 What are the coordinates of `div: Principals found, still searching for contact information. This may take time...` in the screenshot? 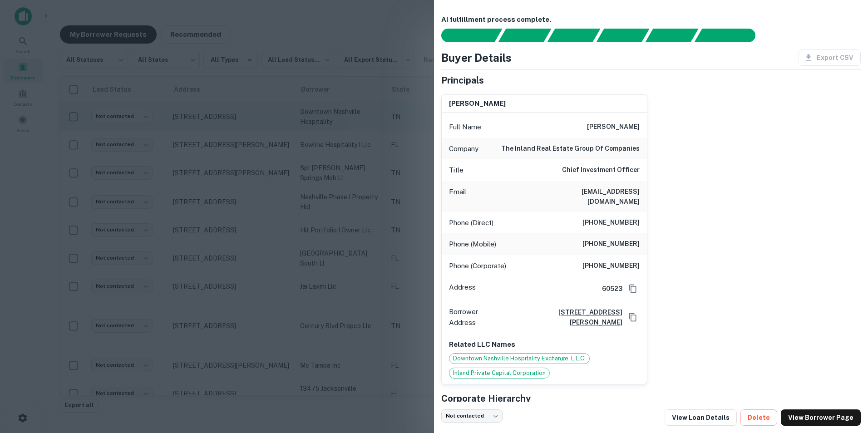 It's located at (671, 36).